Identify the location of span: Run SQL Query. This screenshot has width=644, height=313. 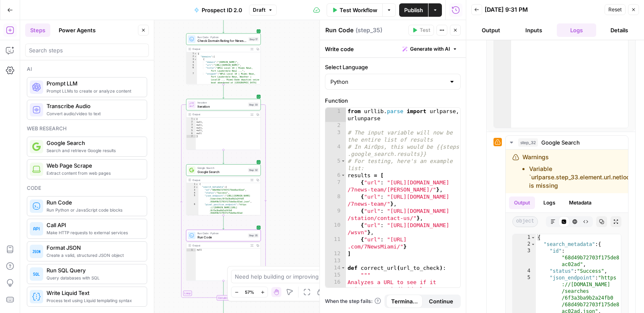
(93, 270).